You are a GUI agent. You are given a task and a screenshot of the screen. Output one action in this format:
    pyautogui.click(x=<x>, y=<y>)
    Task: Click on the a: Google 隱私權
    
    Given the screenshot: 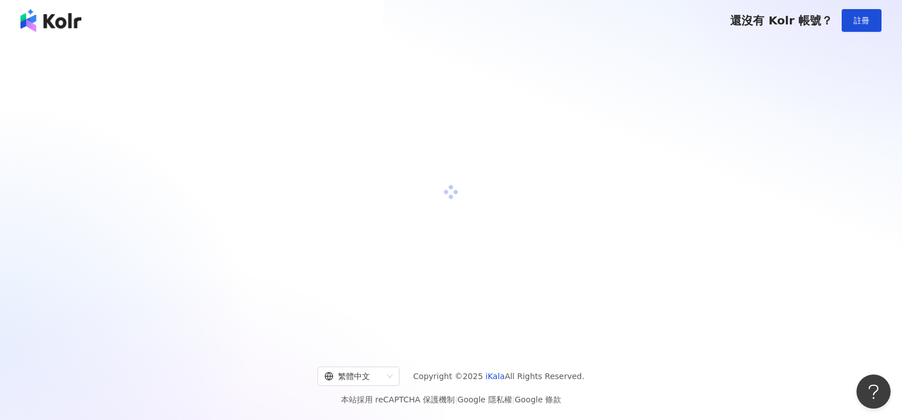 What is the action you would take?
    pyautogui.click(x=485, y=400)
    